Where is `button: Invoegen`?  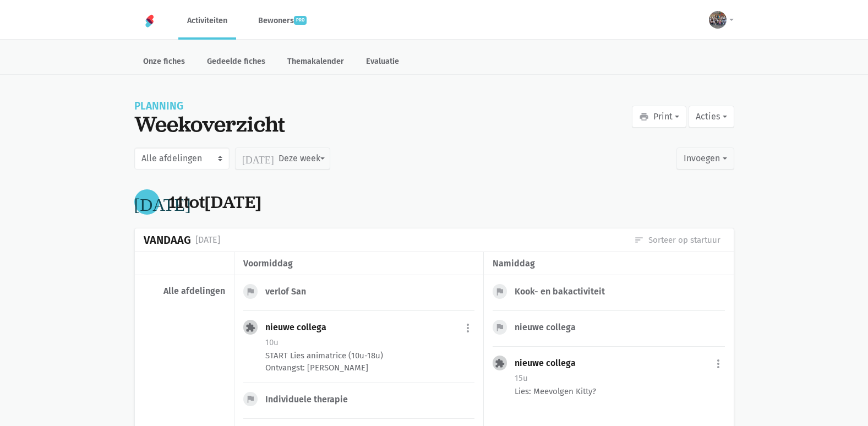 button: Invoegen is located at coordinates (705, 159).